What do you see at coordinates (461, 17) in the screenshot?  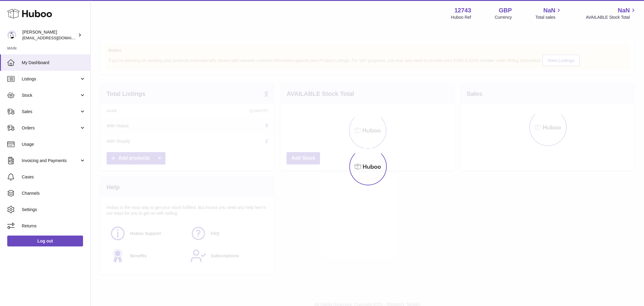 I see `div: Huboo Ref` at bounding box center [461, 17].